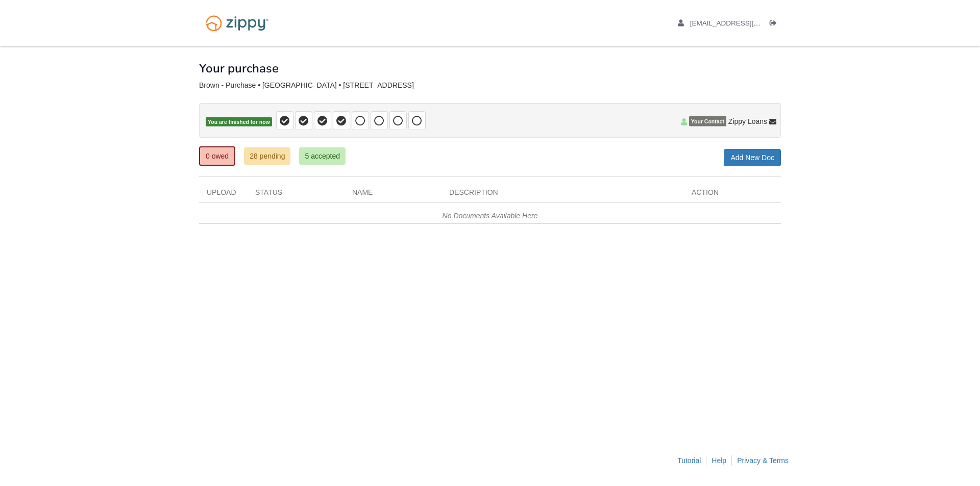  I want to click on a: Tutorial, so click(689, 460).